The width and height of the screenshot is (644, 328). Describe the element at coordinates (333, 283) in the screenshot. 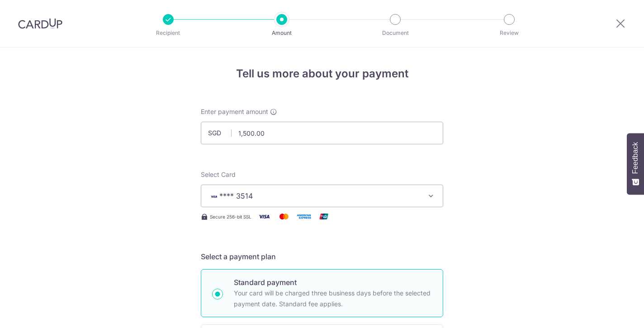

I see `p: Standard payment` at that location.